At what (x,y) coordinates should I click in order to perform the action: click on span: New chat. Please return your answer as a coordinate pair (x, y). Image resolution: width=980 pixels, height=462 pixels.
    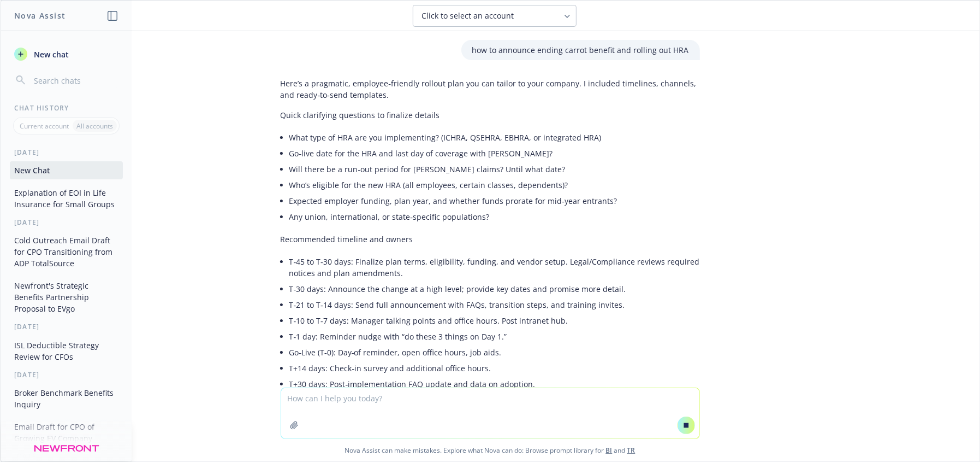
    Looking at the image, I should click on (51, 55).